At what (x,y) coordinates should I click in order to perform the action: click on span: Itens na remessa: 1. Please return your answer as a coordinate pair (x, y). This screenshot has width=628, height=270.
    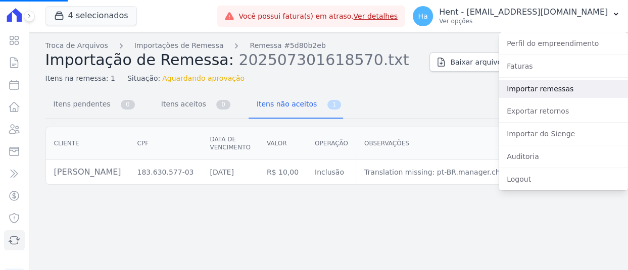
    Looking at the image, I should click on (80, 78).